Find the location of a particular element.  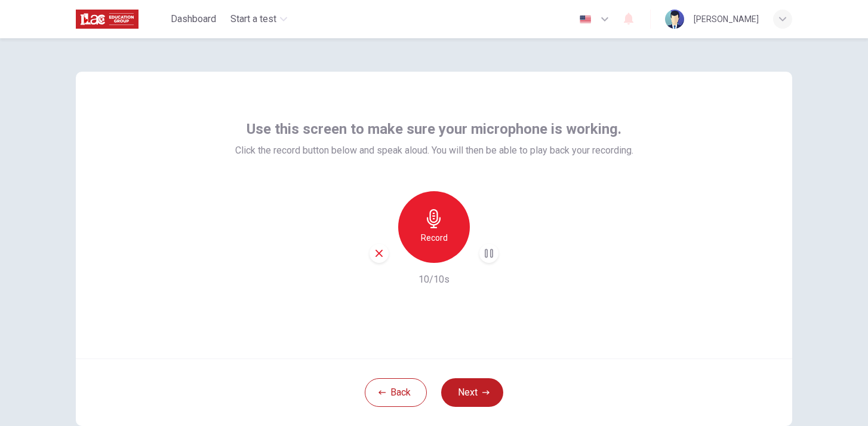

img: en is located at coordinates (586, 19).